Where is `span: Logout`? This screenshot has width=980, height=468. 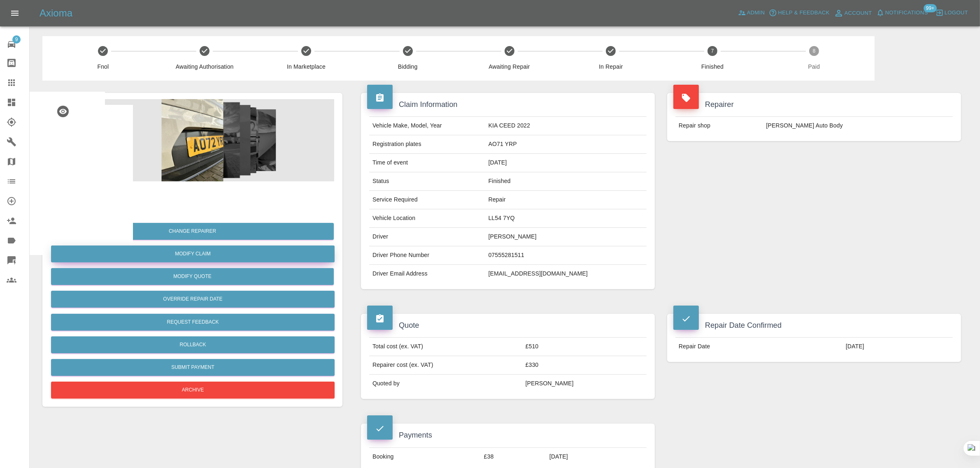 span: Logout is located at coordinates (956, 13).